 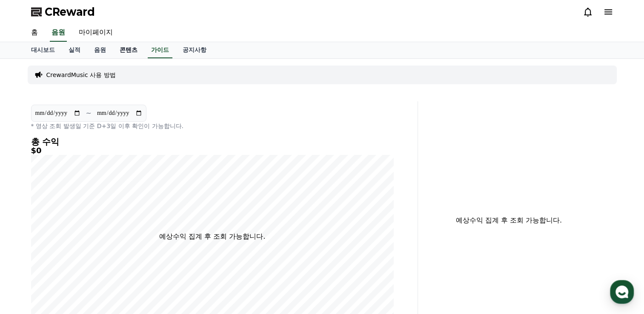 What do you see at coordinates (81, 75) in the screenshot?
I see `a: CrewardMusic 사용 방법` at bounding box center [81, 75].